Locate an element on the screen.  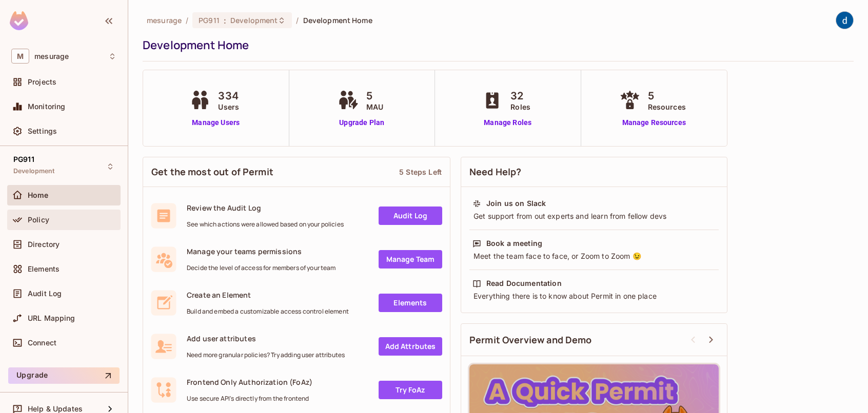
span: Policy is located at coordinates (39, 220).